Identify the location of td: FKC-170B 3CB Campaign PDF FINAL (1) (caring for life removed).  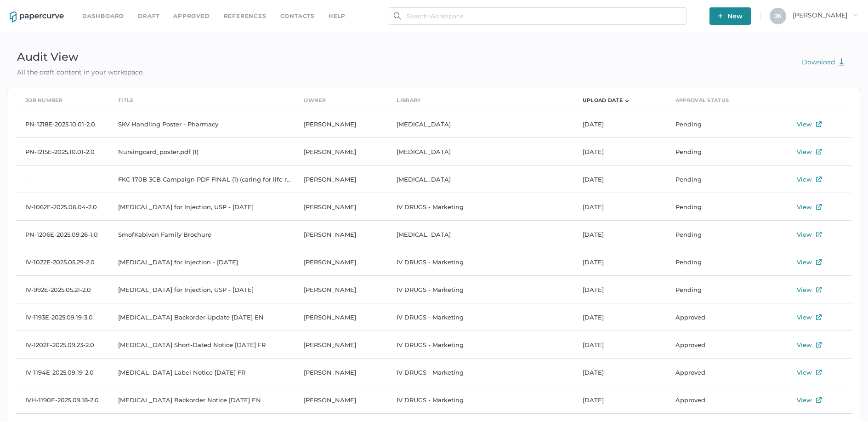
(202, 180).